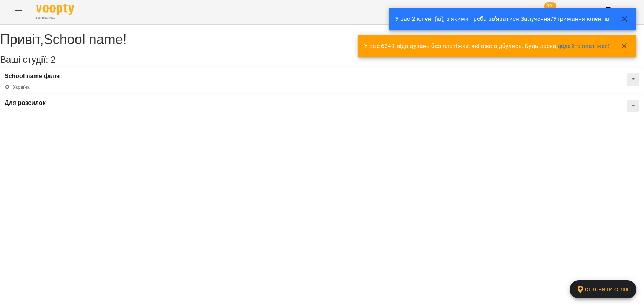 The width and height of the screenshot is (644, 306). Describe the element at coordinates (25, 103) in the screenshot. I see `a: Для розсилок` at that location.